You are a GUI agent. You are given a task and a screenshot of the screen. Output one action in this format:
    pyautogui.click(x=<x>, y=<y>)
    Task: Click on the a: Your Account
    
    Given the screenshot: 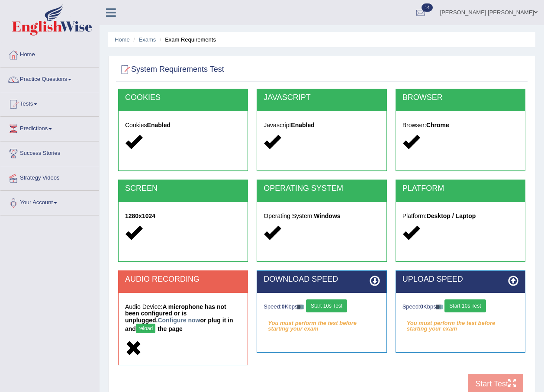 What is the action you would take?
    pyautogui.click(x=50, y=202)
    